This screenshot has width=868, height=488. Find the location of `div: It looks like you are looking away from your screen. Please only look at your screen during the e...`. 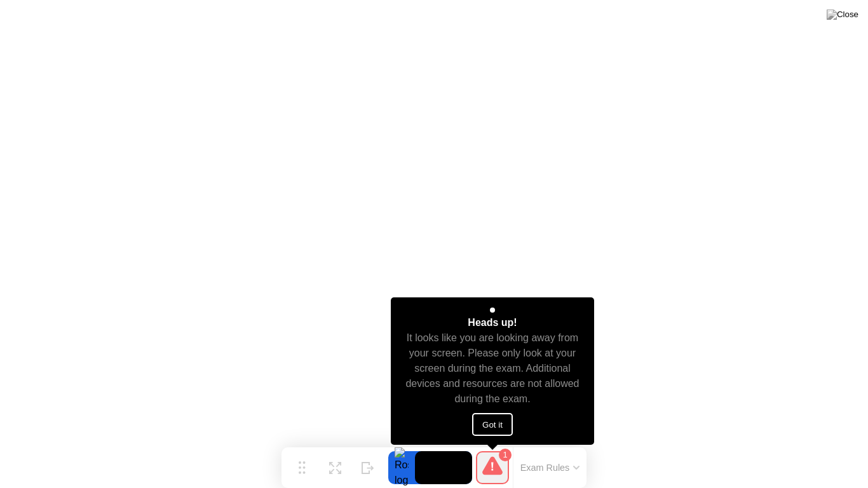

div: It looks like you are looking away from your screen. Please only look at your screen during the e... is located at coordinates (492, 369).